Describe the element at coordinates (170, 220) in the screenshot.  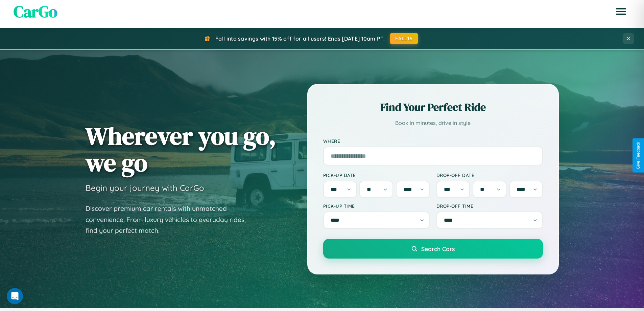
I see `p: Discover premium car rentals with unmatched convenience. From luxury vehicles to everyday rides, ...` at that location.